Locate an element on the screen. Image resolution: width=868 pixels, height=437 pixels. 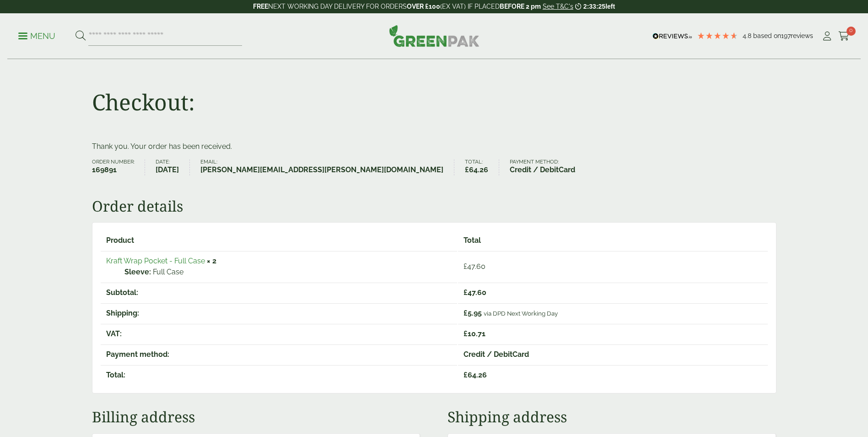
p: Menu is located at coordinates (36, 36).